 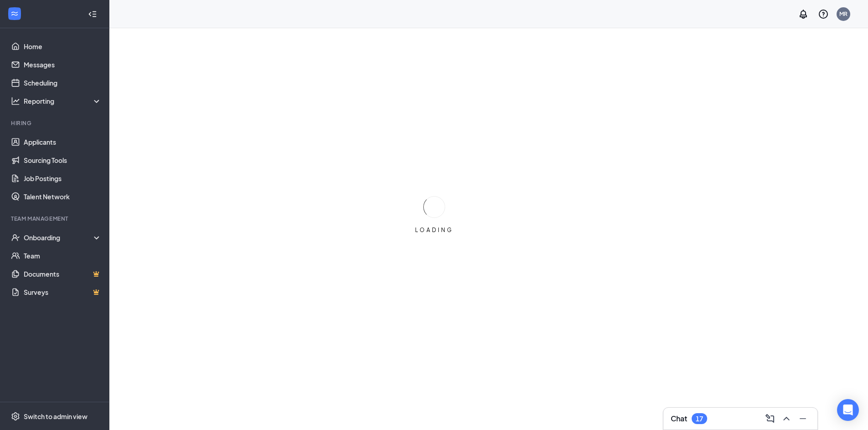 I want to click on a: Applicants, so click(x=63, y=142).